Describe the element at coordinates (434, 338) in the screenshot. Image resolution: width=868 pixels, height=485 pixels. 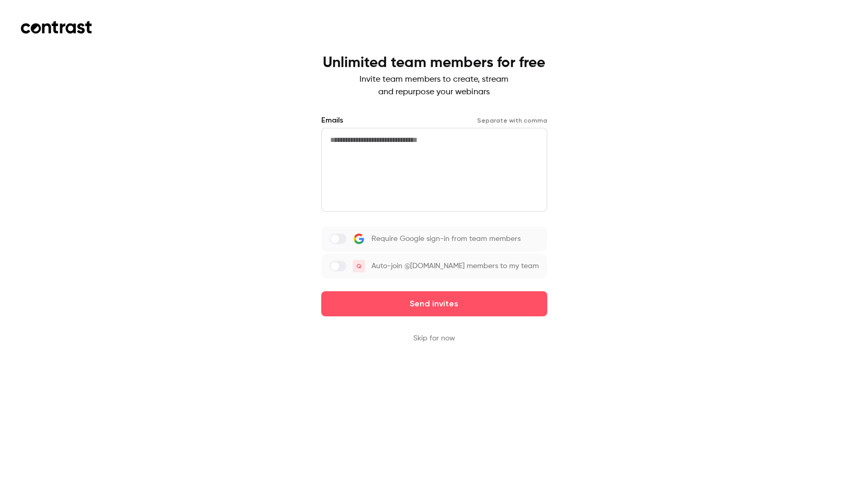
I see `button: Skip for now` at that location.